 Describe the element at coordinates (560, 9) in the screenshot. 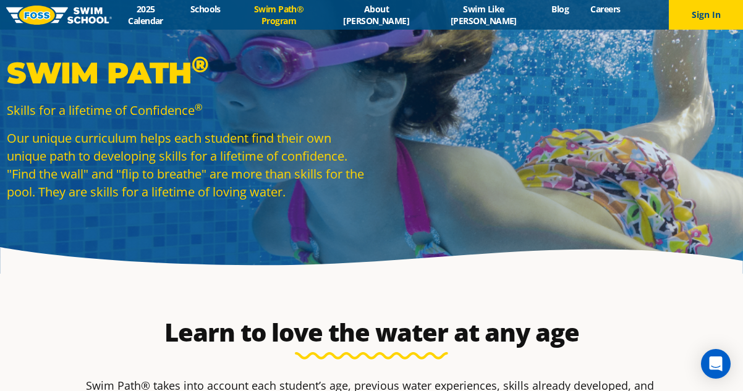

I see `a: Blog` at that location.